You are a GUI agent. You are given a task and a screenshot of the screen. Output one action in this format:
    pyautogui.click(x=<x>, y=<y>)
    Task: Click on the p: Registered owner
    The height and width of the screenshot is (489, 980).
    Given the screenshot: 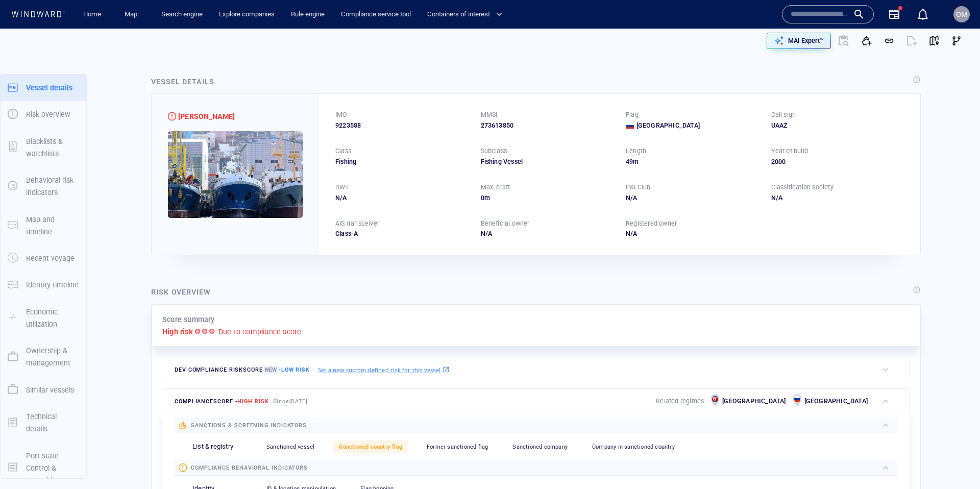 What is the action you would take?
    pyautogui.click(x=651, y=224)
    